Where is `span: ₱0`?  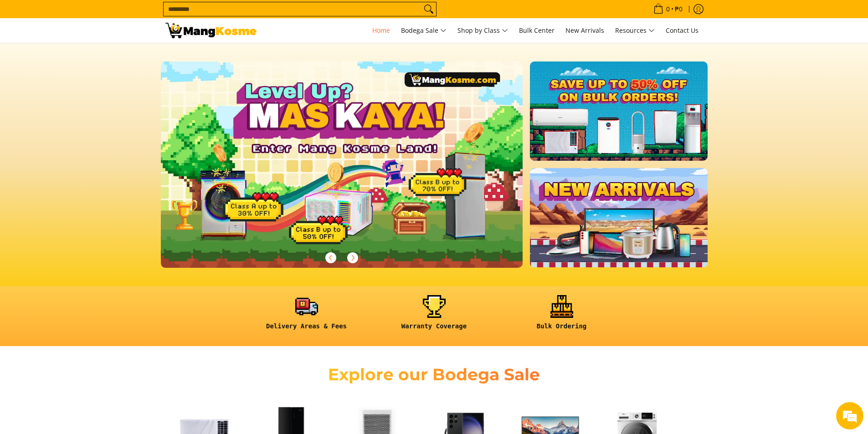 span: ₱0 is located at coordinates (678, 9).